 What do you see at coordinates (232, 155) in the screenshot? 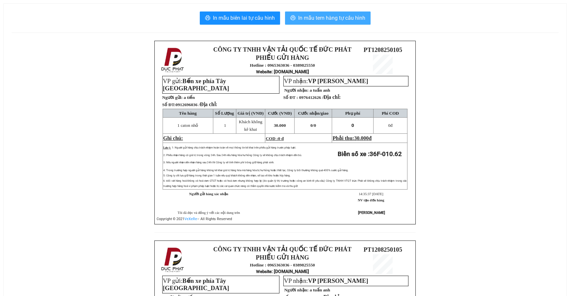
I see `span: 2: Phiếu nhận hàng có giá trị trong vòng 24h. Sau 24h nếu hàng hóa hư hỏng Công ty sẽ không chịu ...` at bounding box center [232, 155].